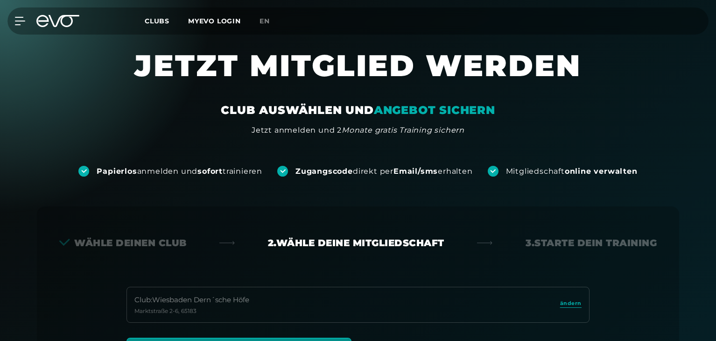 This screenshot has width=716, height=341. Describe the element at coordinates (571, 304) in the screenshot. I see `a: ändern` at that location.